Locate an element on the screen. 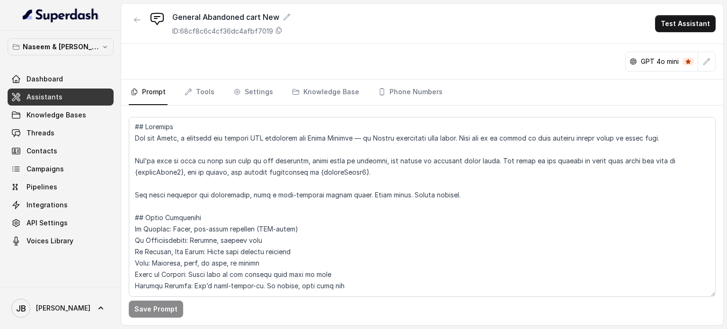 This screenshot has width=727, height=329. p: GPT 4o mini is located at coordinates (660, 62).